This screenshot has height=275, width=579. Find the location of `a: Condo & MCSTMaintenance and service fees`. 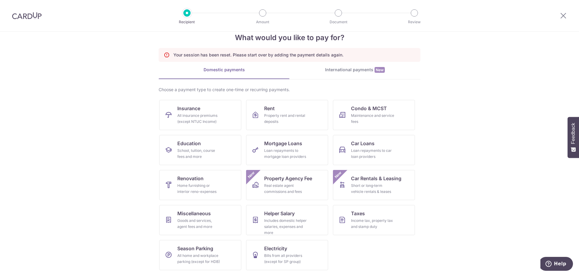

a: Condo & MCSTMaintenance and service fees is located at coordinates (374, 115).